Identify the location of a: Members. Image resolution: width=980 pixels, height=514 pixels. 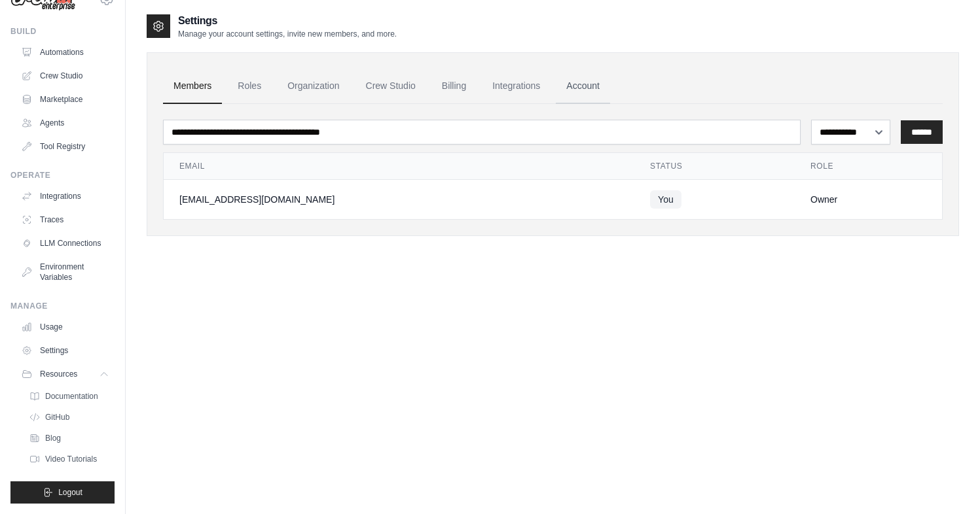
(193, 86).